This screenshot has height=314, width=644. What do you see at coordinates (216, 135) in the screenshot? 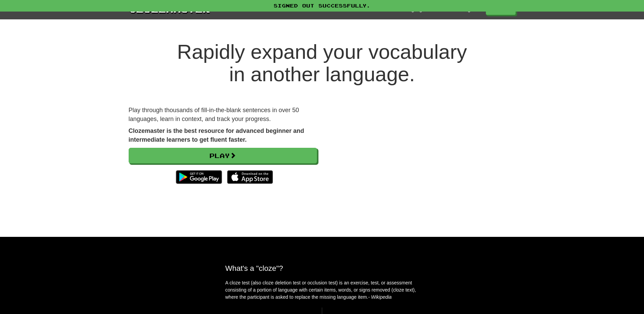
I see `strong: Clozemaster is the best resource for advanced beginner and intermediate learners to get fluent fa...` at bounding box center [216, 135].